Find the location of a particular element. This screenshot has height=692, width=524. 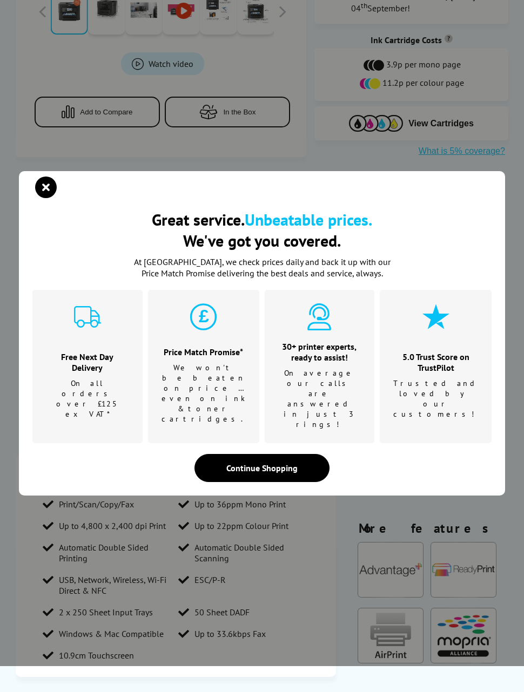

img: price-promise-cyan.svg is located at coordinates (204, 317).